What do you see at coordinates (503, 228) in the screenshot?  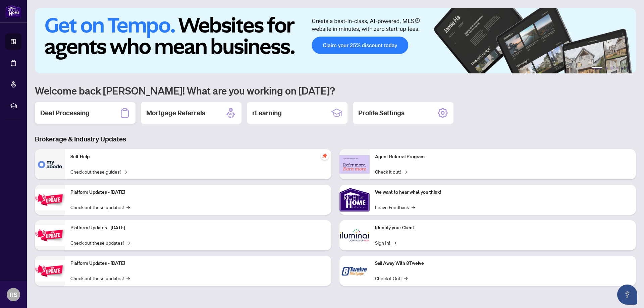 I see `p: Identify your Client` at bounding box center [503, 228].